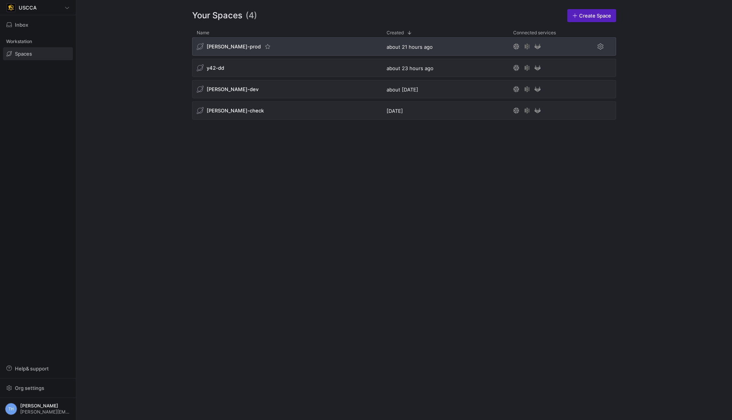 Image resolution: width=732 pixels, height=420 pixels. What do you see at coordinates (410, 68) in the screenshot?
I see `span: about 23 hours ago` at bounding box center [410, 68].